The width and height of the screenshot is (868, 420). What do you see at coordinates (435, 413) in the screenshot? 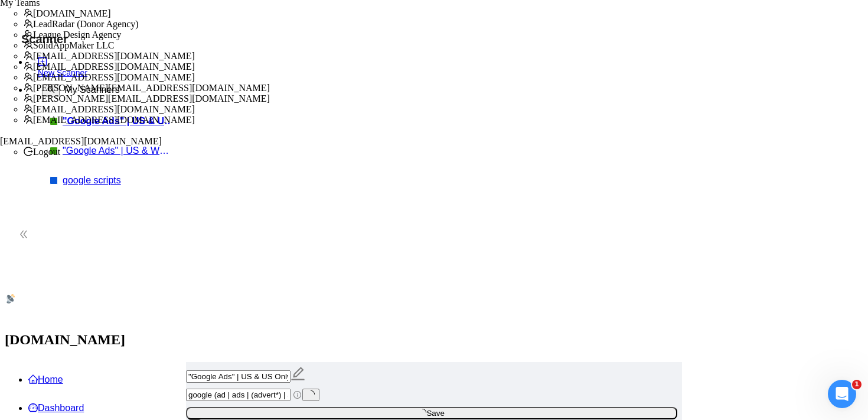
I see `span: Save` at bounding box center [435, 413].